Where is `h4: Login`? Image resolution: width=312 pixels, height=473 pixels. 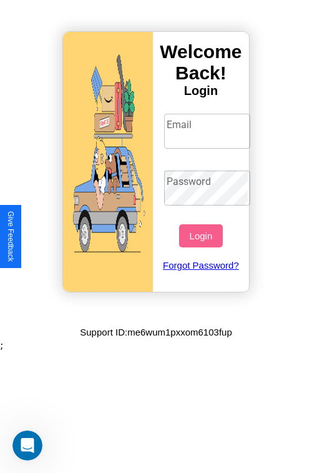 h4: Login is located at coordinates (201, 91).